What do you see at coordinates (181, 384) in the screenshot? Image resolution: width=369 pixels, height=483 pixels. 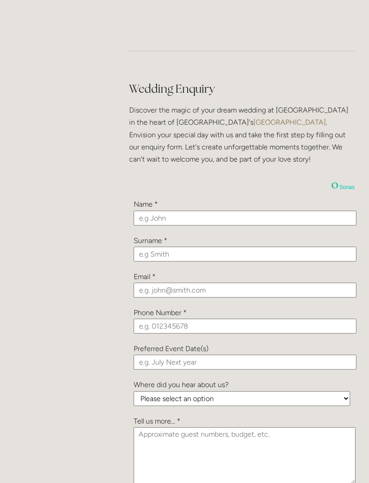 I see `label: Where did you hear about us?` at bounding box center [181, 384].